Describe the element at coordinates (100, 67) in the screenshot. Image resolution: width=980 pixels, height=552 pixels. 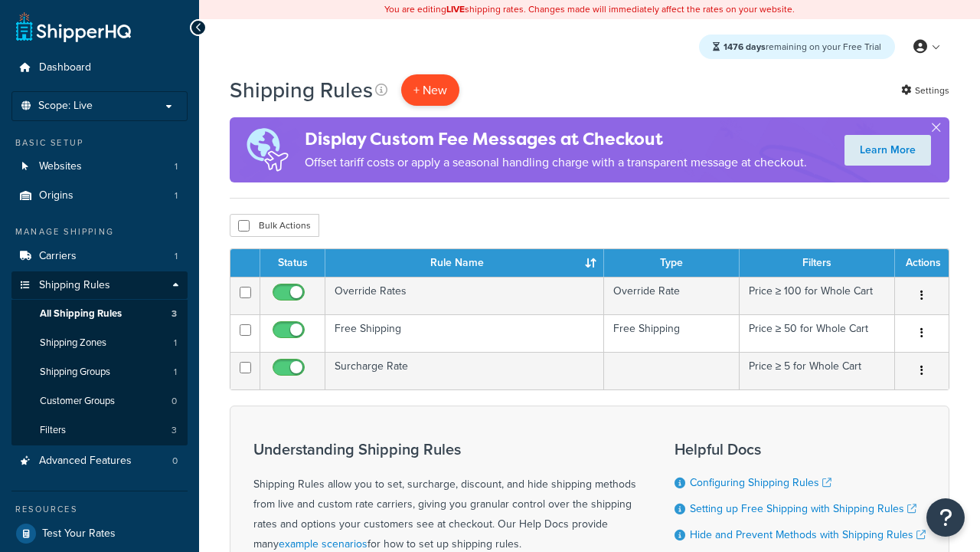
I see `li: Dashboard` at that location.